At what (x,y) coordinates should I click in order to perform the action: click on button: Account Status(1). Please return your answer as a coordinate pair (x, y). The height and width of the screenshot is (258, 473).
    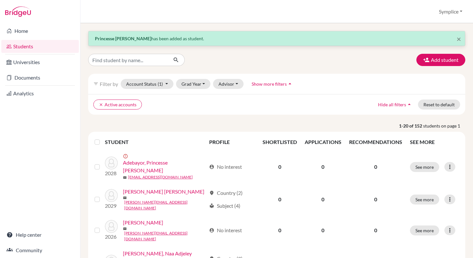
    Looking at the image, I should click on (147, 84).